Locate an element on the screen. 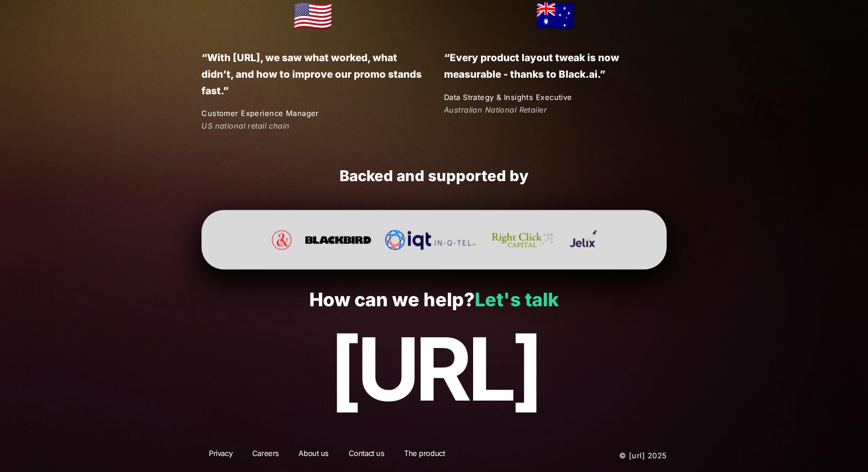 The image size is (868, 472). img: Jelix Ventures Website is located at coordinates (583, 239).